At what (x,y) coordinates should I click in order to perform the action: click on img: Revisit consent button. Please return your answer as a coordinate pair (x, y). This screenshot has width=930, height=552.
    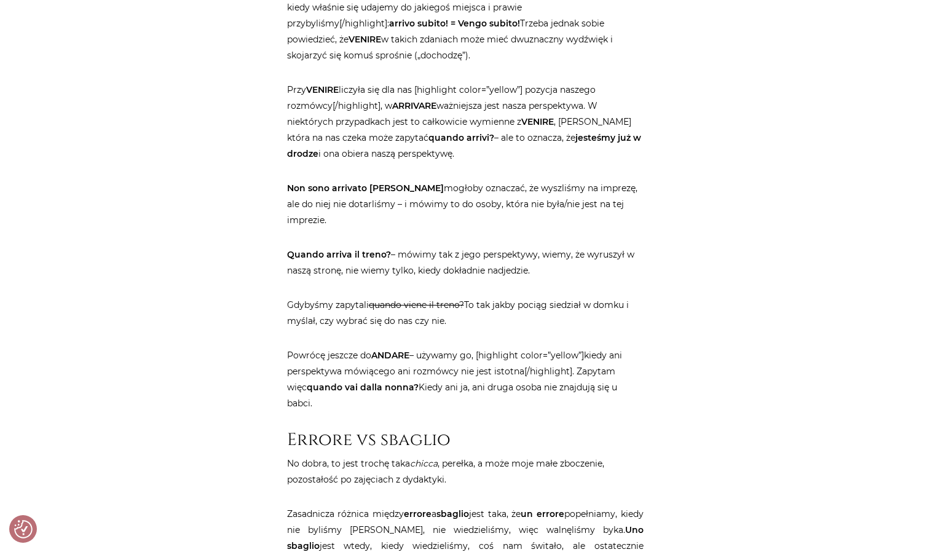
    Looking at the image, I should click on (23, 529).